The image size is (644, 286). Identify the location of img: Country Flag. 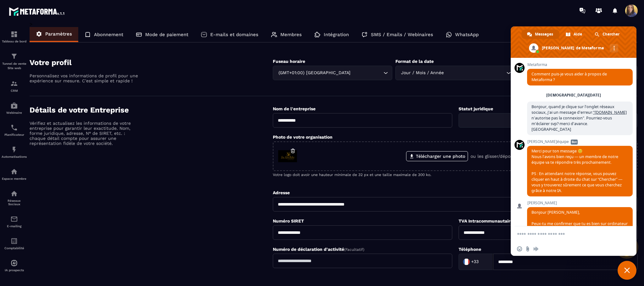
(467, 262).